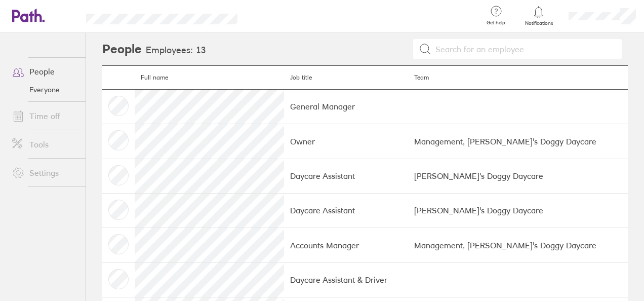  I want to click on a: Time off, so click(44, 116).